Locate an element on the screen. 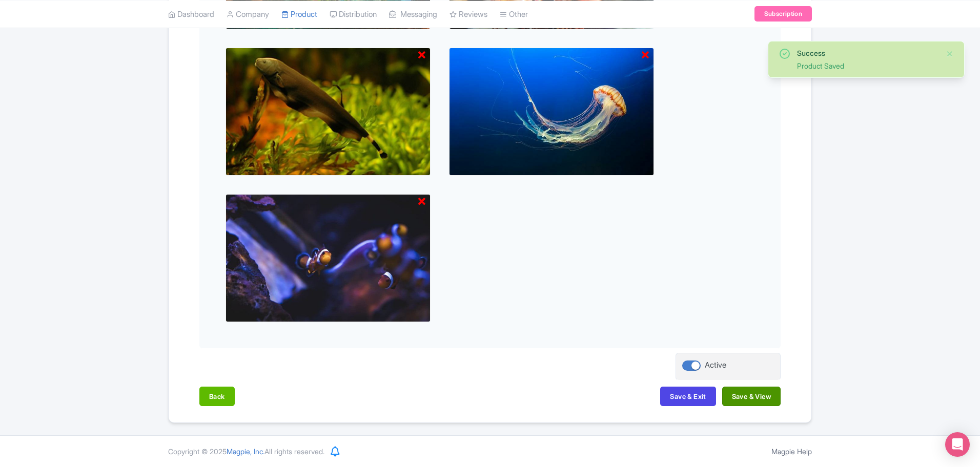 The width and height of the screenshot is (980, 467). img: u6zebrauh2wxtyscvmam.jpg is located at coordinates (551, 112).